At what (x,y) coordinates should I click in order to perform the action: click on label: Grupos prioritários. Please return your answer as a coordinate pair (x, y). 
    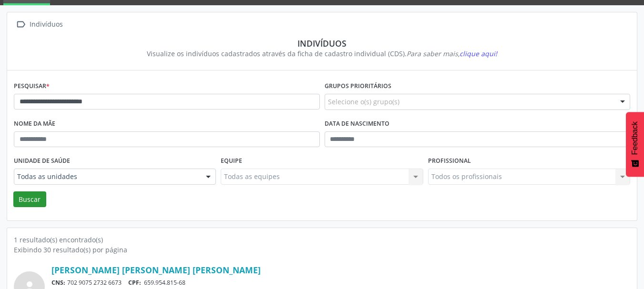
    Looking at the image, I should click on (358, 86).